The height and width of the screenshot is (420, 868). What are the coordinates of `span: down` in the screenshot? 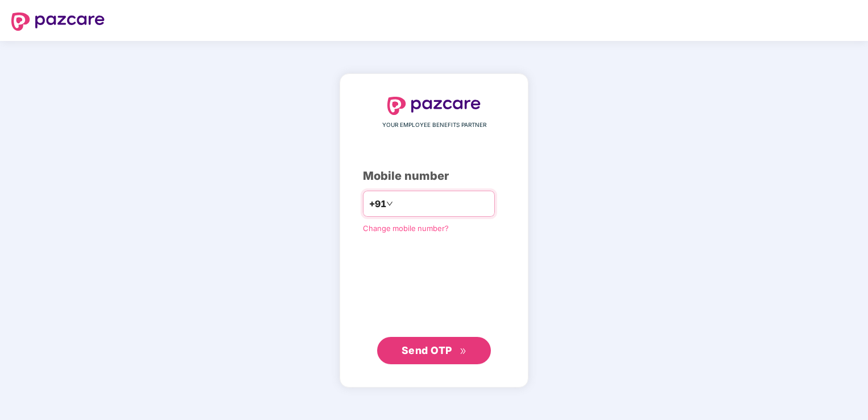 It's located at (390, 203).